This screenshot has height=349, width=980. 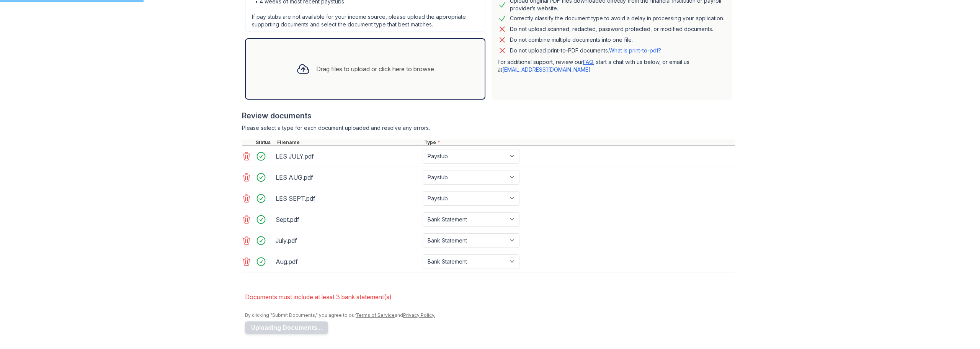 I want to click on div: Correctly classify the document type to avoid a delay in processing your application., so click(x=617, y=18).